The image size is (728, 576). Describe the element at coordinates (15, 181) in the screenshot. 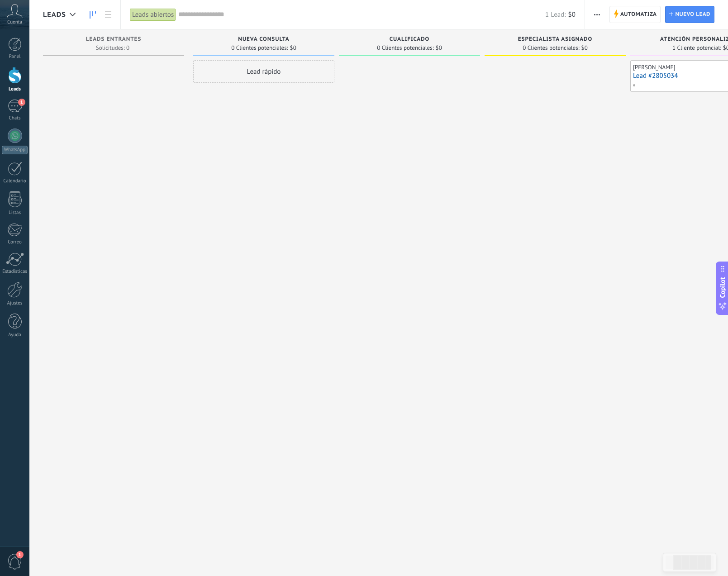

I see `div: Calendario` at that location.